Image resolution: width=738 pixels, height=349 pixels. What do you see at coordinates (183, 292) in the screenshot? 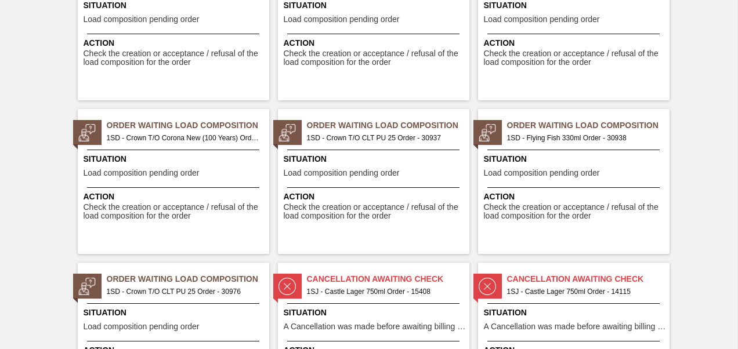
I see `span: 1SD - Crown T/O CLT PU 25 Order - 30976` at bounding box center [183, 292].